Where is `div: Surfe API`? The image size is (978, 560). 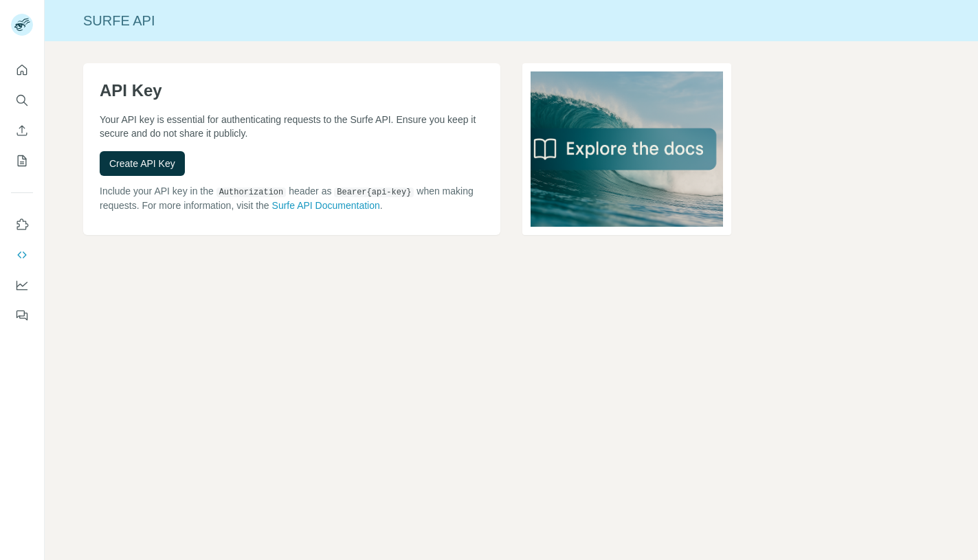 div: Surfe API is located at coordinates (511, 21).